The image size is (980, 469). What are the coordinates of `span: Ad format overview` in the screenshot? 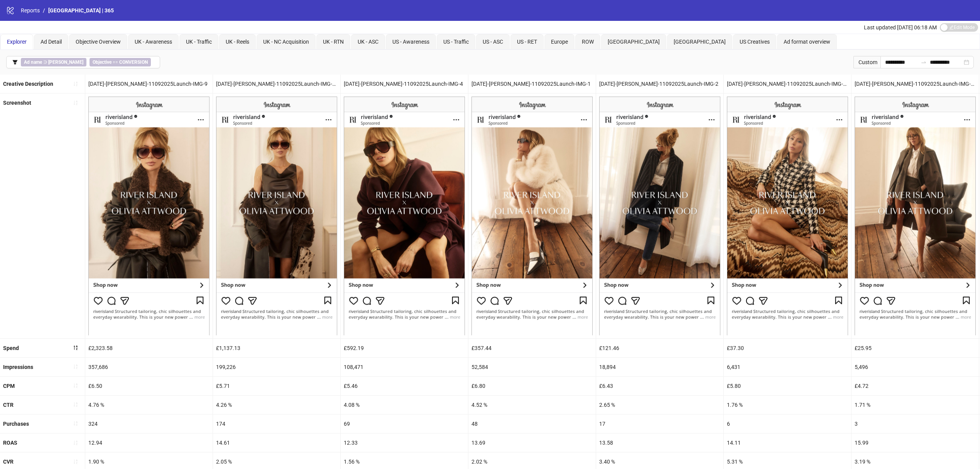 It's located at (807, 42).